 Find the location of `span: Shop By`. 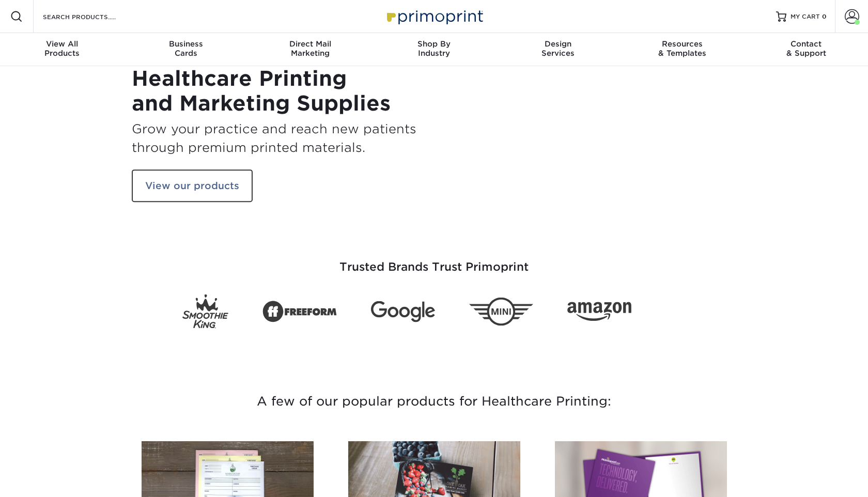

span: Shop By is located at coordinates (434, 44).